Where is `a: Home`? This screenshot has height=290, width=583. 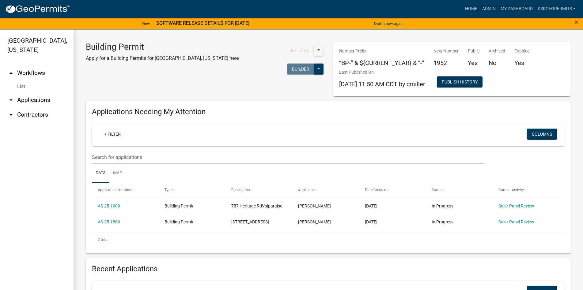 a: Home is located at coordinates (472, 9).